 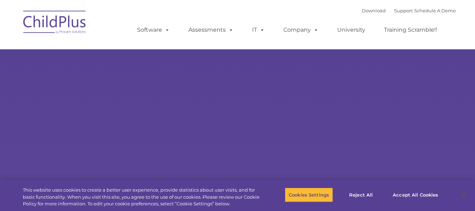 I want to click on a: University, so click(x=351, y=30).